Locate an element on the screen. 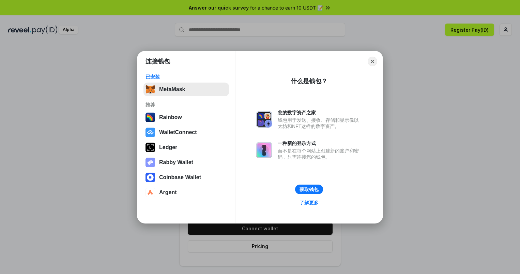 The image size is (520, 274). button: Close is located at coordinates (373, 61).